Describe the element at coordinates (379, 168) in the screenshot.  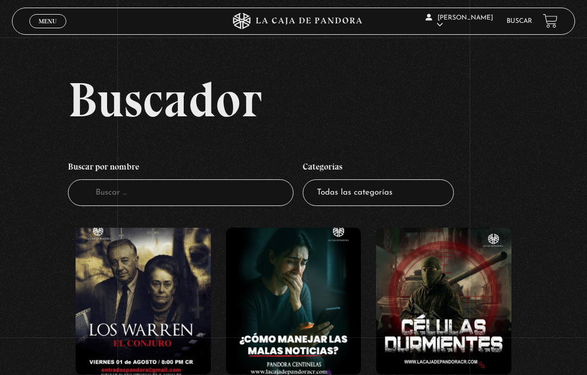
I see `h4: Categorías` at that location.